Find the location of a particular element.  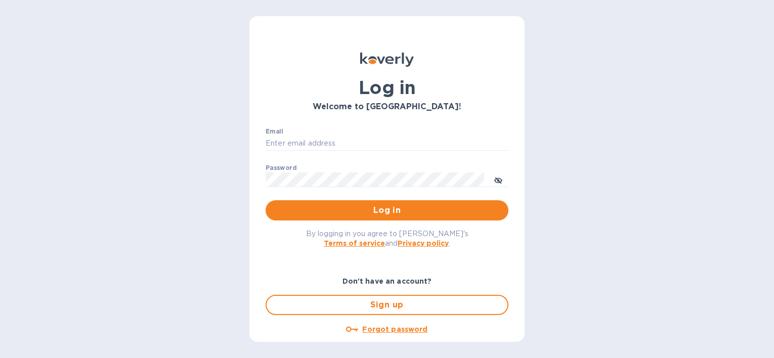

a: Privacy policy is located at coordinates (423, 243).